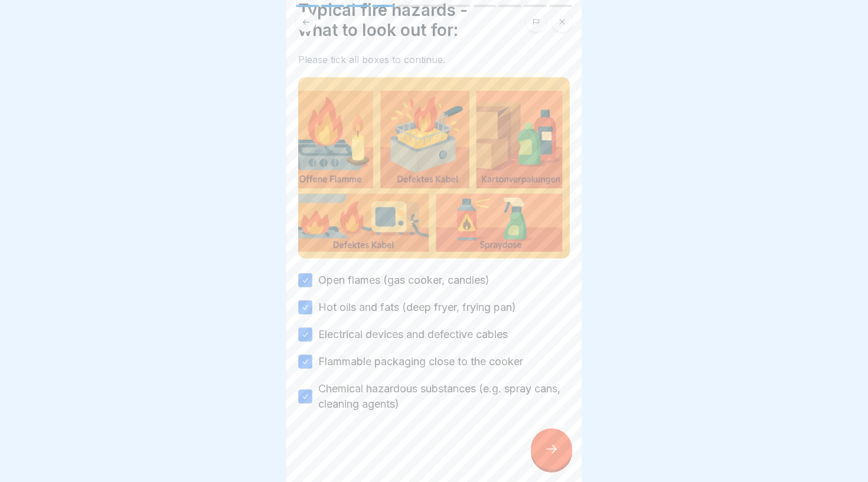 The height and width of the screenshot is (482, 868). I want to click on label: Flammable packaging close to the cooker, so click(420, 362).